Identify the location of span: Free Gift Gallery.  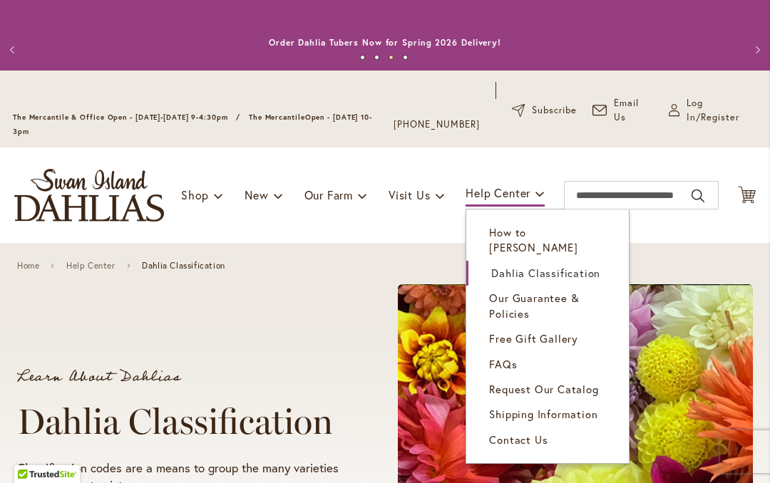
(533, 339).